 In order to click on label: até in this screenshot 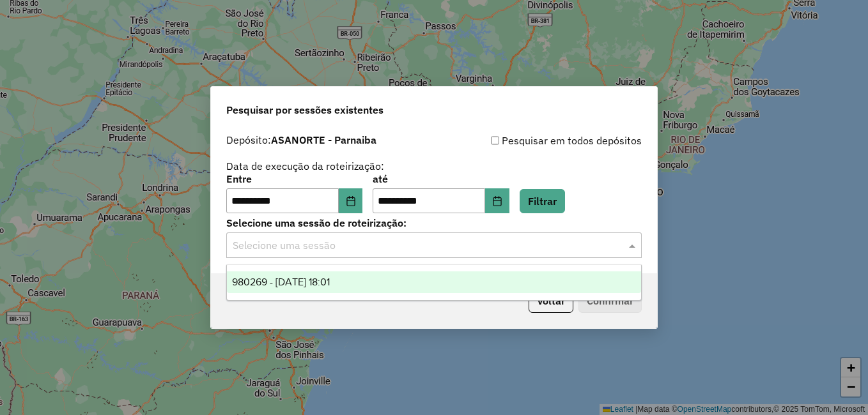, I will do `click(440, 179)`.